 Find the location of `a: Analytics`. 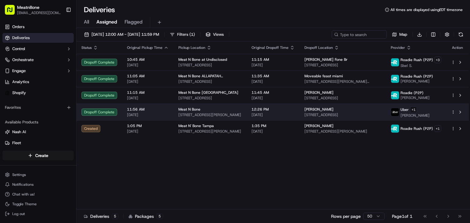

a: Analytics is located at coordinates (38, 82).